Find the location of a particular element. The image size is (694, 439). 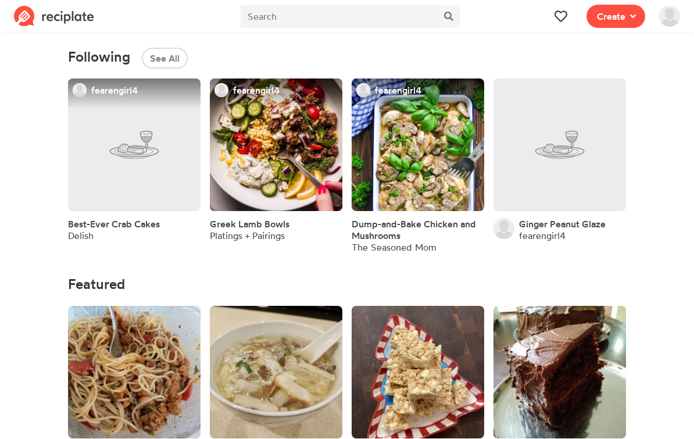

button: See All is located at coordinates (165, 58).